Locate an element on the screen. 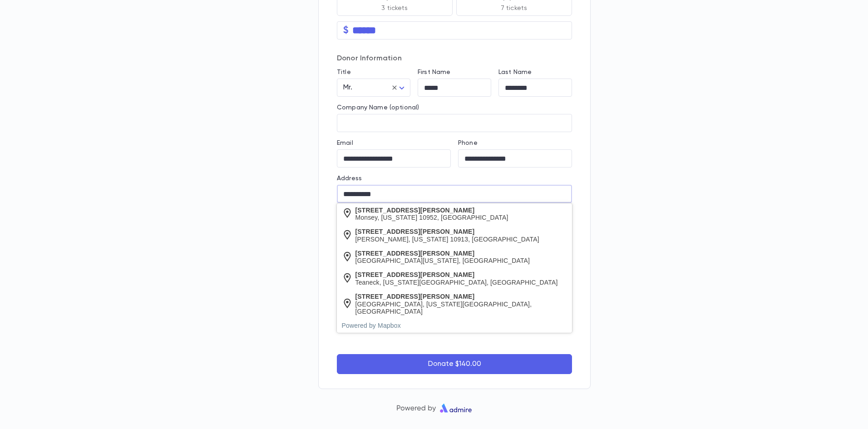  label: Title is located at coordinates (344, 72).